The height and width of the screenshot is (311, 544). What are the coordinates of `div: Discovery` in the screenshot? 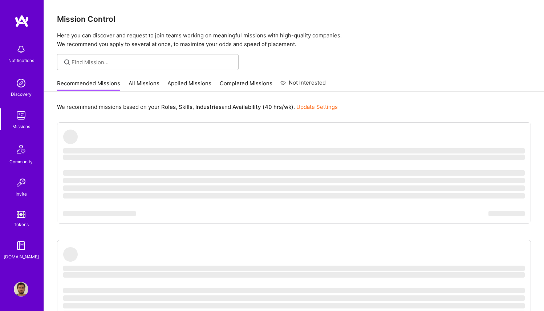 It's located at (21, 94).